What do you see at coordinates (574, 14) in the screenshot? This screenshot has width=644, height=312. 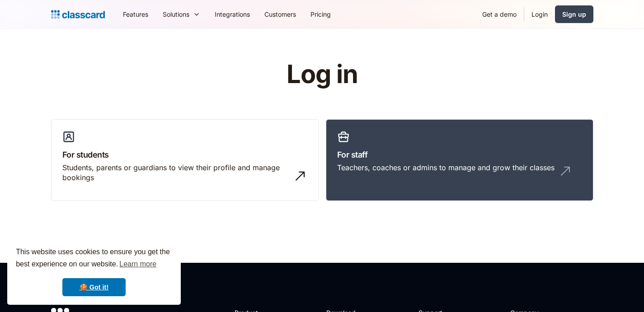 I see `a: Sign up` at bounding box center [574, 14].